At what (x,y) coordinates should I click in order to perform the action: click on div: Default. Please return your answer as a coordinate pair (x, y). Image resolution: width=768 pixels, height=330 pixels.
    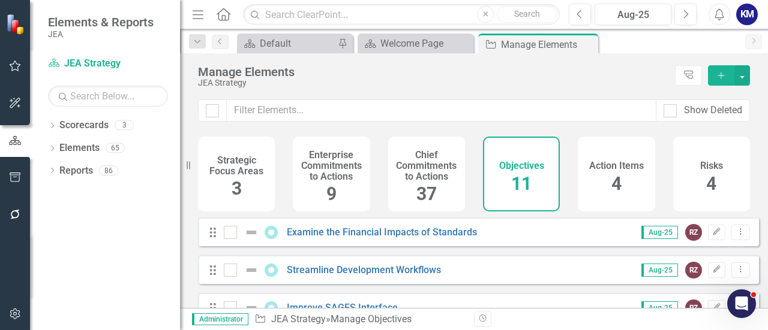
    Looking at the image, I should click on (297, 43).